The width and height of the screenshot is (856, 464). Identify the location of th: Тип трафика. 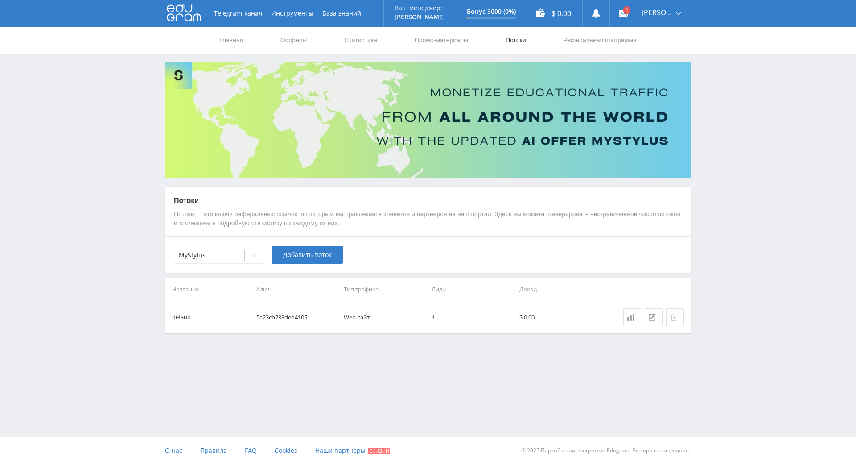
(384, 289).